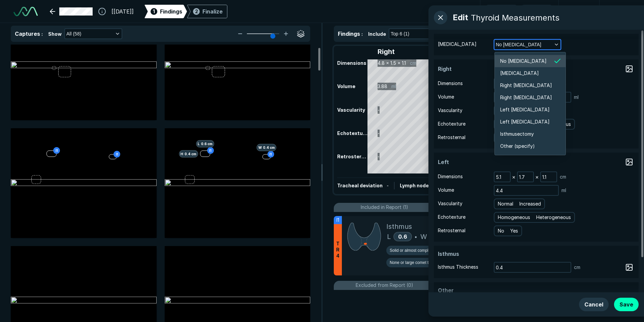  I want to click on img: See-Mode Logo, so click(25, 11).